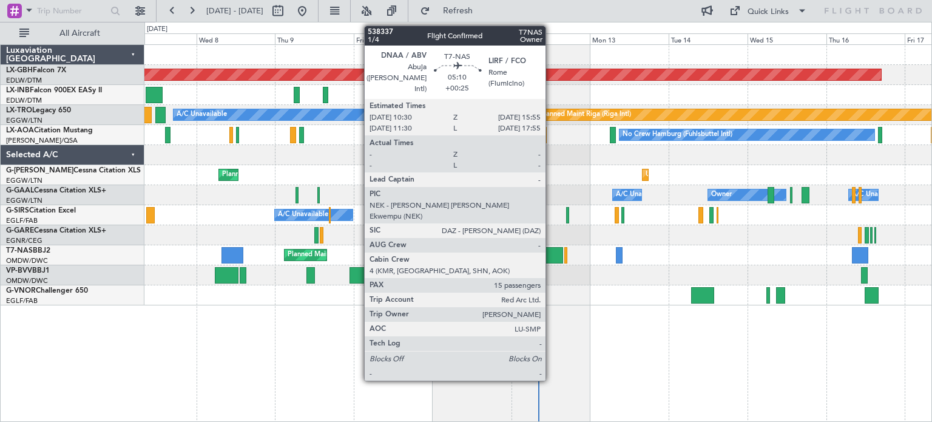  I want to click on span: VP-BVV, so click(19, 271).